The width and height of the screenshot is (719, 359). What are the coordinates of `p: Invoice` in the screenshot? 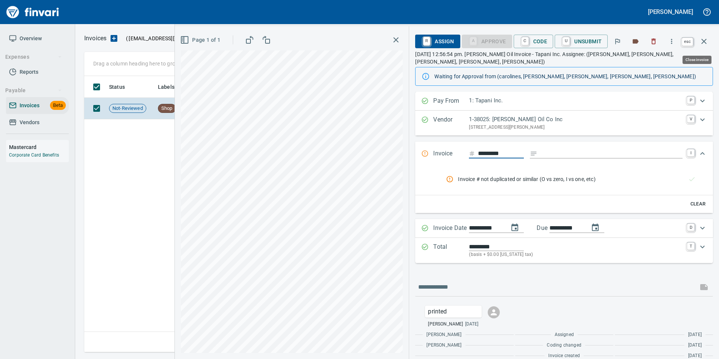 It's located at (451, 154).